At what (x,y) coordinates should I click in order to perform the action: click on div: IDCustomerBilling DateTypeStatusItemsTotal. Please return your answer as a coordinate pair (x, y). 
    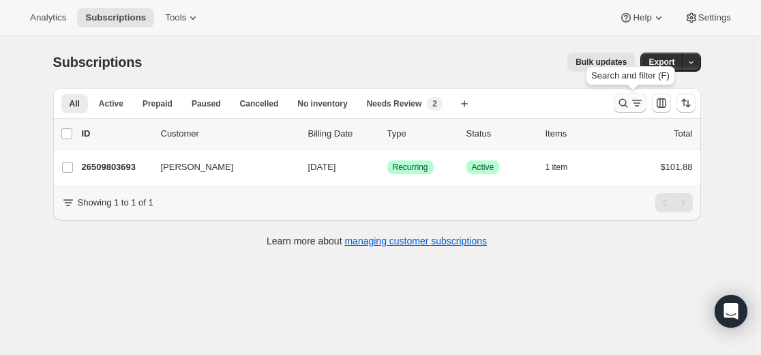
    Looking at the image, I should click on (387, 134).